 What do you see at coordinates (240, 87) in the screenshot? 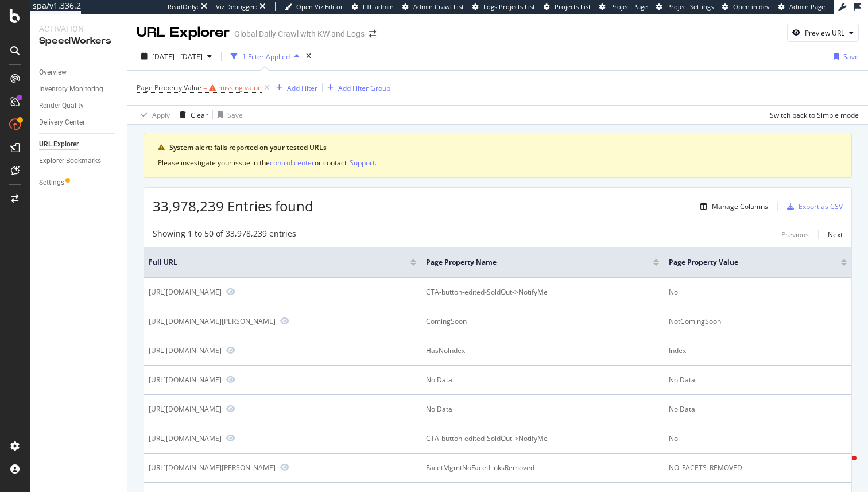
I see `div: missing value` at bounding box center [240, 87].